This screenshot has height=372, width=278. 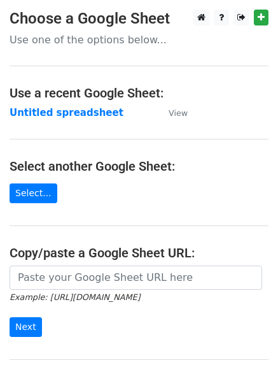 I want to click on a: View, so click(x=172, y=113).